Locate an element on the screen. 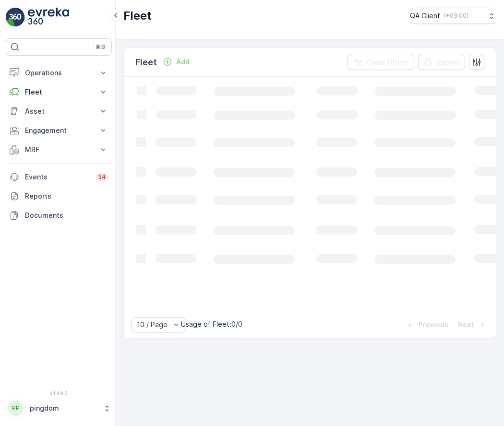  p: ⌘B is located at coordinates (100, 47).